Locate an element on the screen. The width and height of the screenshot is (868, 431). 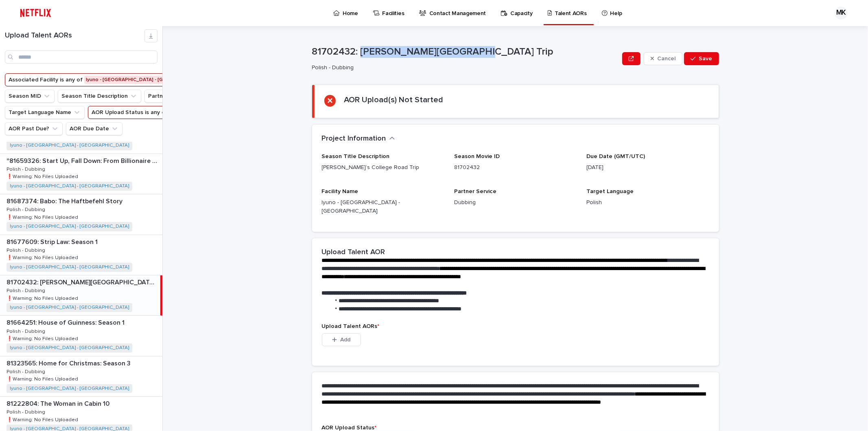
button: Target Language Name is located at coordinates (45, 112).